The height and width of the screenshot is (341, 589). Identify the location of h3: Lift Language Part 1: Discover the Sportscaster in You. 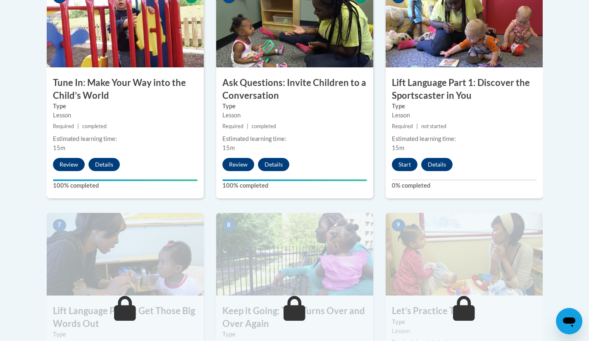
(464, 89).